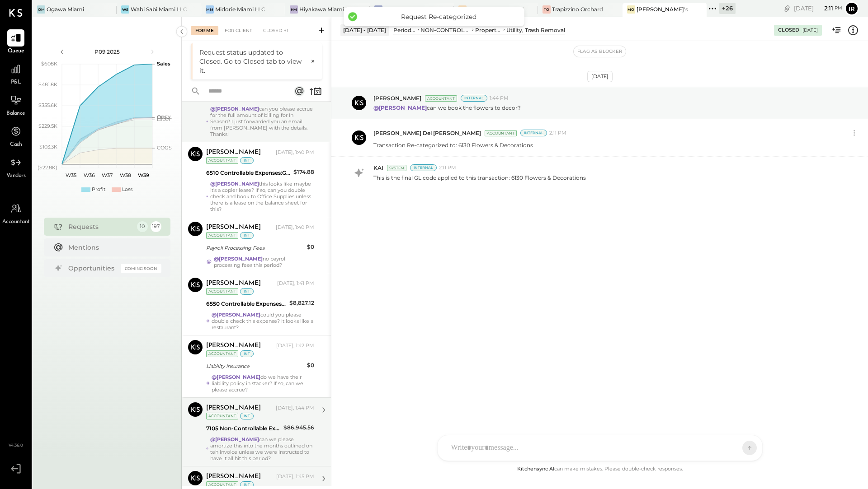 The image size is (868, 489). I want to click on text: W39, so click(143, 175).